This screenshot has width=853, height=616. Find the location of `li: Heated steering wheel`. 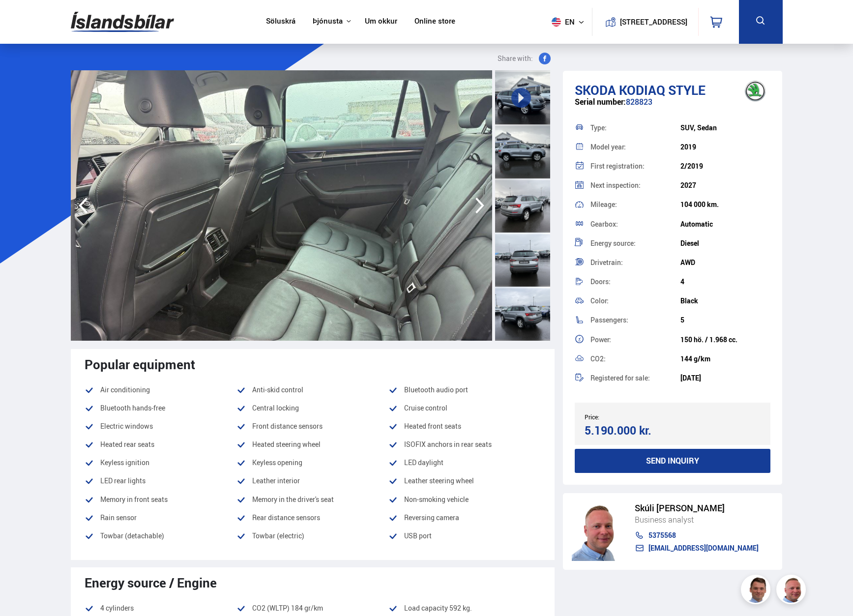

li: Heated steering wheel is located at coordinates (312, 444).